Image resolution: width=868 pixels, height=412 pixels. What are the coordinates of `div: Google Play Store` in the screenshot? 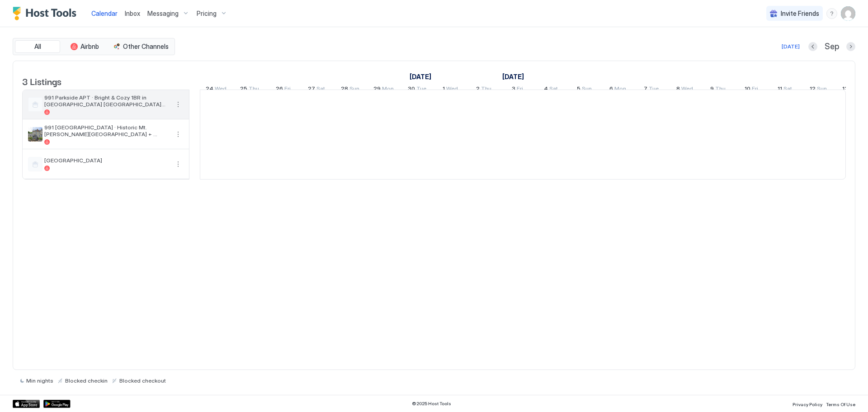 It's located at (57, 403).